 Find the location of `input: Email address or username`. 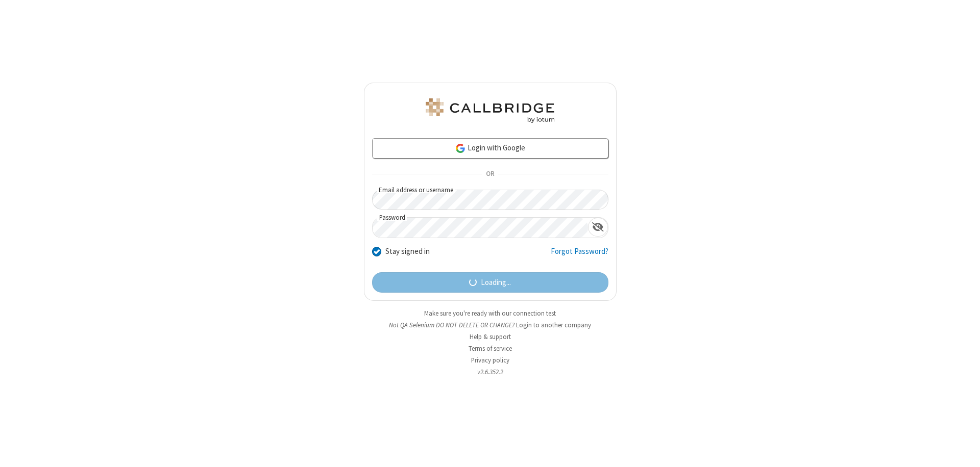

input: Email address or username is located at coordinates (490, 200).